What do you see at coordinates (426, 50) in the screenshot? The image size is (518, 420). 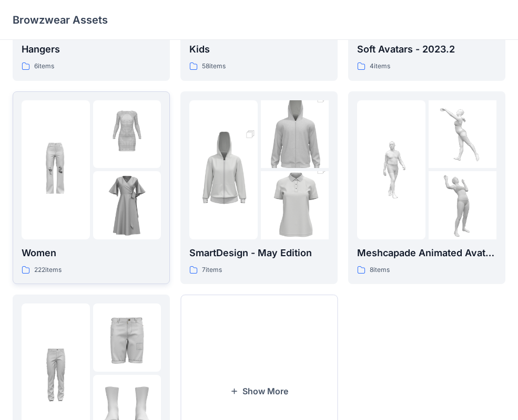 I see `p: Soft Avatars - 2023.2` at bounding box center [426, 50].